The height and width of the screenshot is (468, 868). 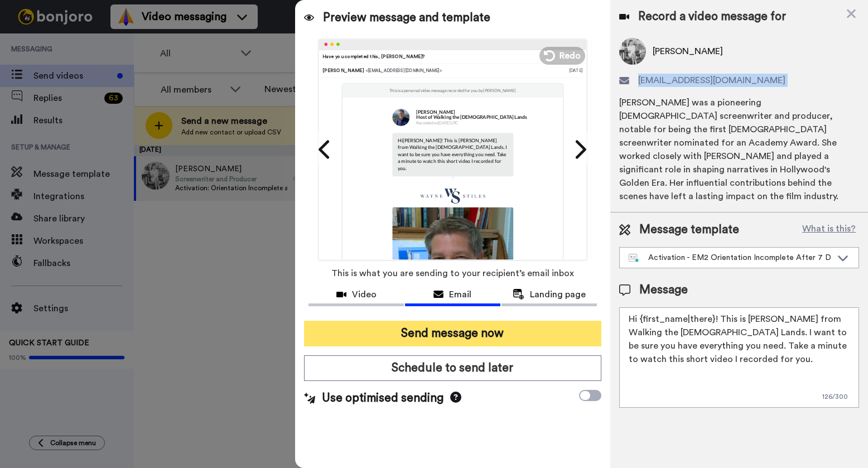 I want to click on div: Activation - EM2 Orientation Incomplete After 7 Days, so click(x=731, y=258).